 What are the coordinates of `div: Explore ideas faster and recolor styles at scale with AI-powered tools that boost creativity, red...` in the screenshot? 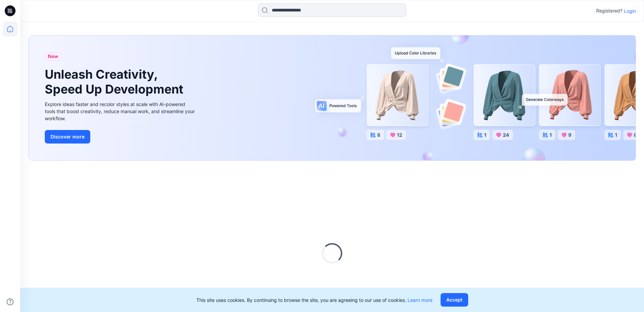 It's located at (121, 111).